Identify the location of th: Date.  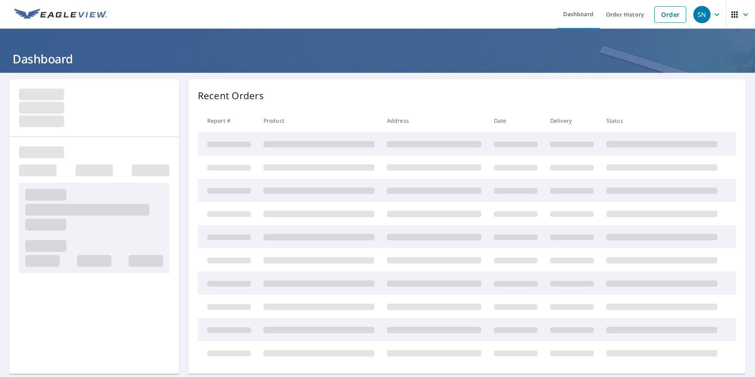
(515, 120).